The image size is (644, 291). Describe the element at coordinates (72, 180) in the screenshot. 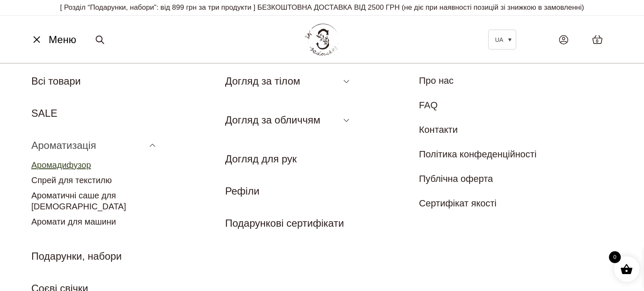

I see `a: Спрей для текстилю` at that location.